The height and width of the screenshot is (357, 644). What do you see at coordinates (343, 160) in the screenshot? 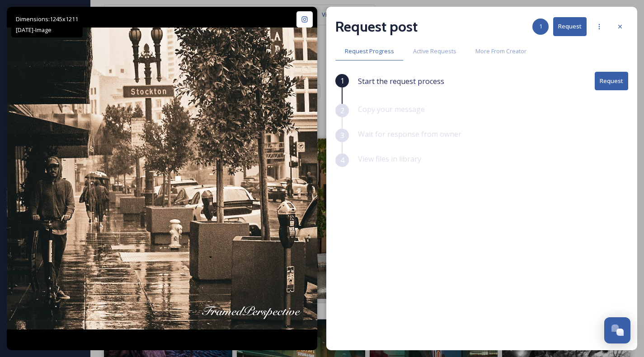
I see `span: 4` at bounding box center [343, 160].